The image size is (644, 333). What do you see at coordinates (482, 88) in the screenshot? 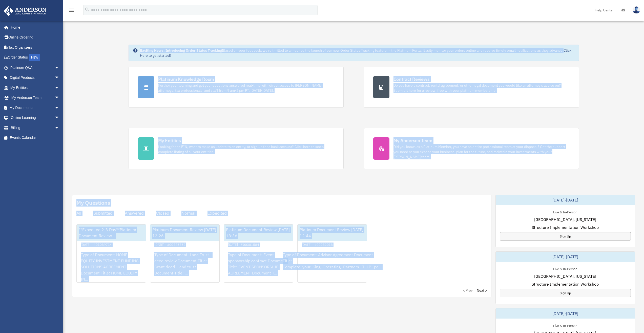
I see `div: Do you have a contract, rental agreement, or other legal document you would like an attorney's ad...` at bounding box center [482, 88].